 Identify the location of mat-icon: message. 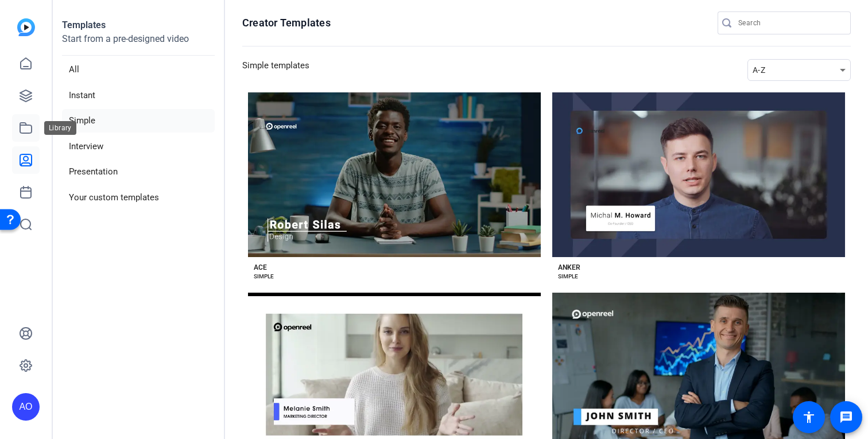
(846, 417).